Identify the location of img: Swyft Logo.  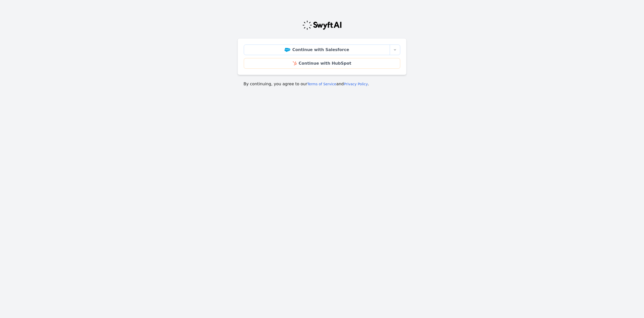
(322, 26).